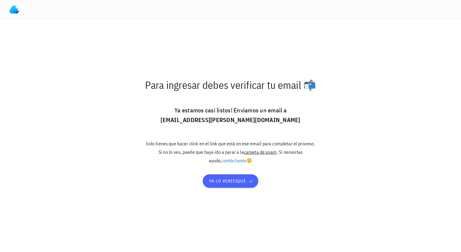 The height and width of the screenshot is (252, 461). I want to click on p: Para ingresar debes verificar tu email 📬, so click(231, 85).